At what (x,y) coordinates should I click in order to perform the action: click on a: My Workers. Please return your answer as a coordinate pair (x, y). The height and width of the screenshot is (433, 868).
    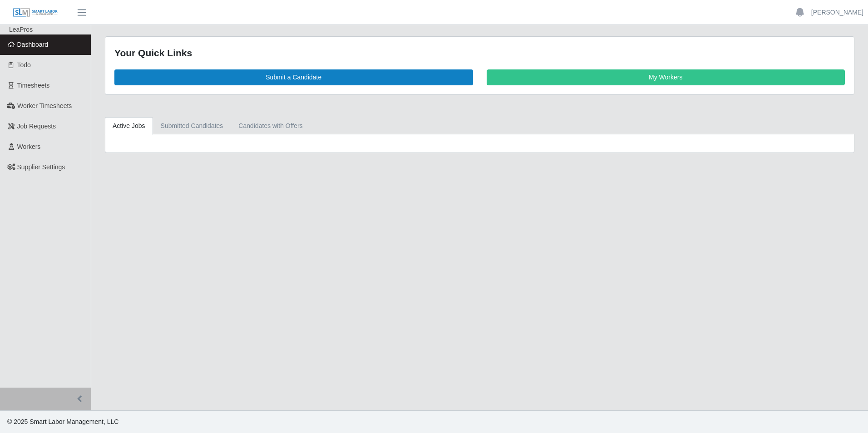
    Looking at the image, I should click on (666, 77).